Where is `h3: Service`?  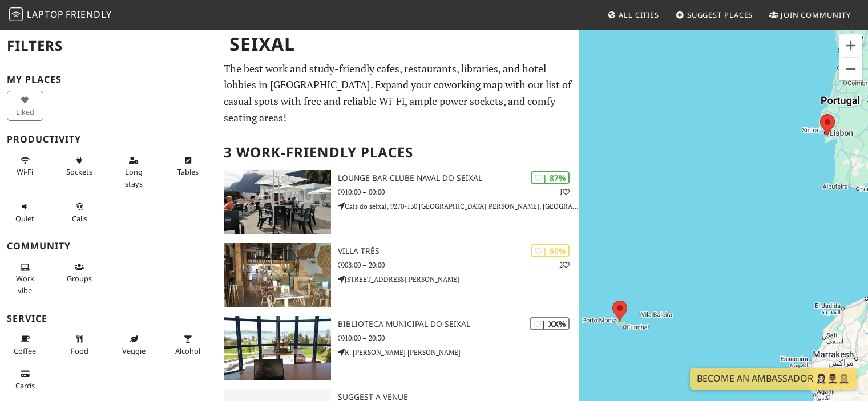
h3: Service is located at coordinates (109, 318).